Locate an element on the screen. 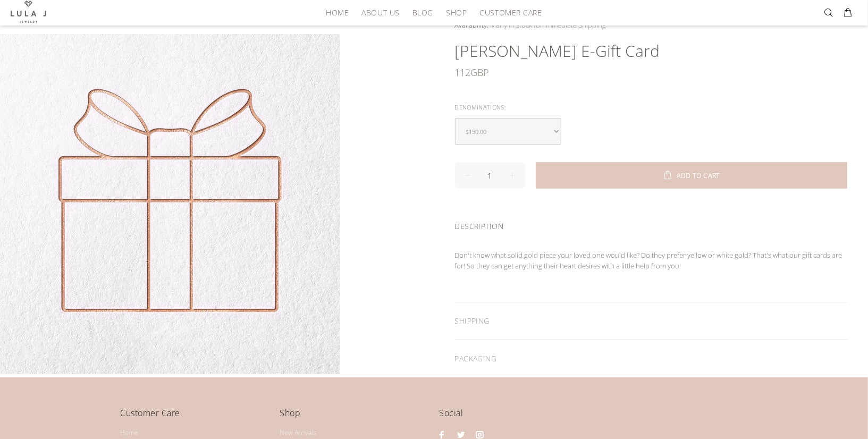  span: 112 is located at coordinates (463, 73).